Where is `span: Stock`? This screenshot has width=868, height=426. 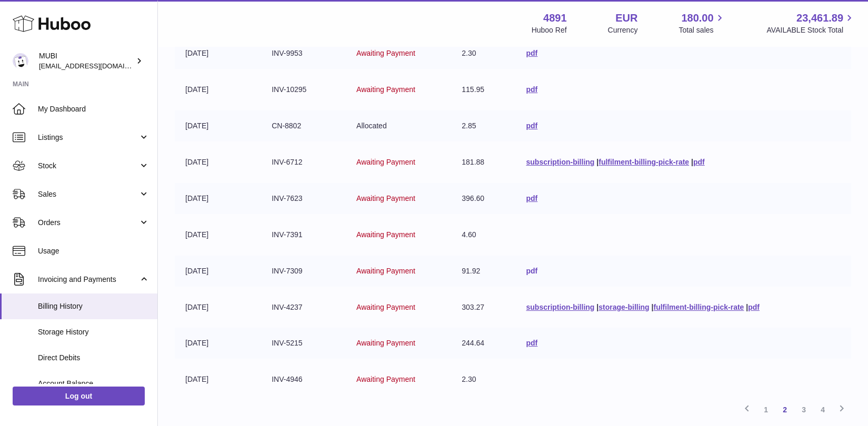
span: Stock is located at coordinates (88, 166).